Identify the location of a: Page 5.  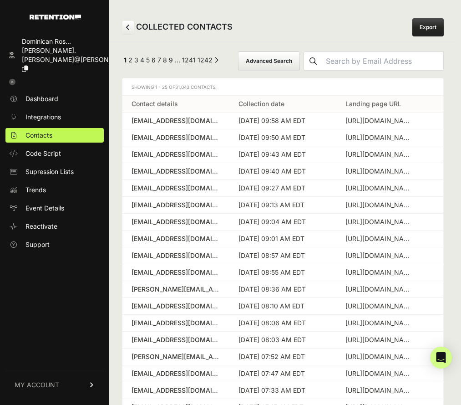
(148, 60).